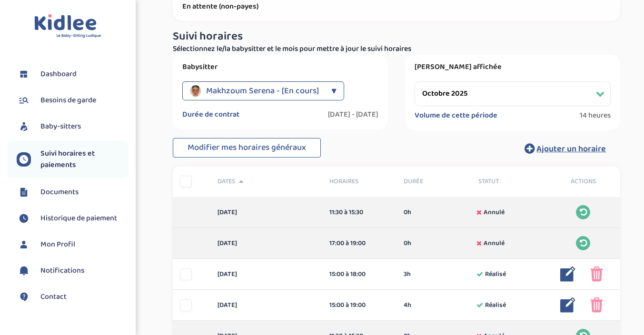  What do you see at coordinates (407, 274) in the screenshot?
I see `span: 3h` at bounding box center [407, 274].